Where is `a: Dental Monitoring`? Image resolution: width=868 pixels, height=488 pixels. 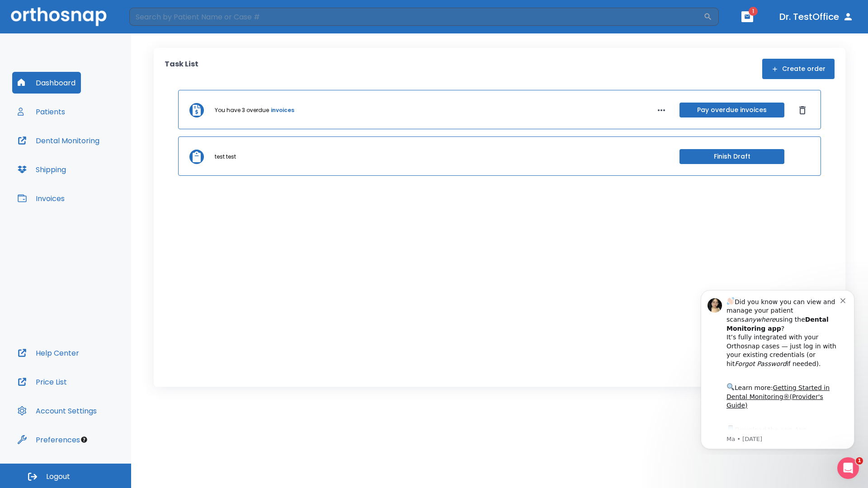 a: Dental Monitoring is located at coordinates (58, 141).